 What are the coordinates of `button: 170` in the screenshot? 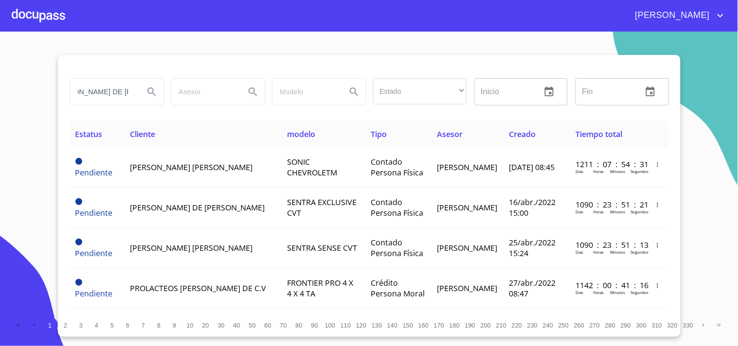 It's located at (439, 325).